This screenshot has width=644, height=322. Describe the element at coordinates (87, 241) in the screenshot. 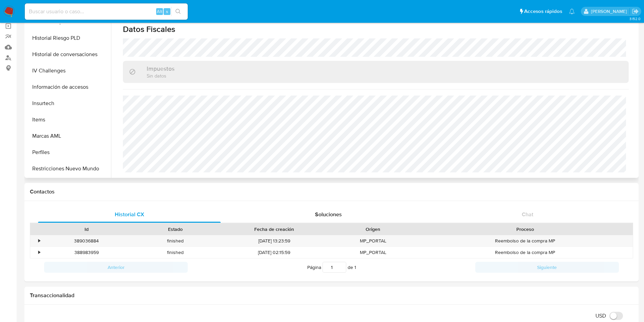

I see `div: 389036884` at that location.